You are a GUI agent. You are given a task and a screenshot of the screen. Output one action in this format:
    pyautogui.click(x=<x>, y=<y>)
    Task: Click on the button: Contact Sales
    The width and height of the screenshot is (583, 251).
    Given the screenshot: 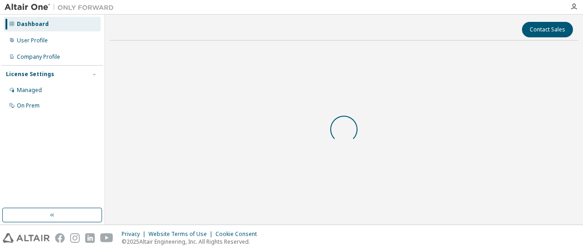 What is the action you would take?
    pyautogui.click(x=547, y=30)
    